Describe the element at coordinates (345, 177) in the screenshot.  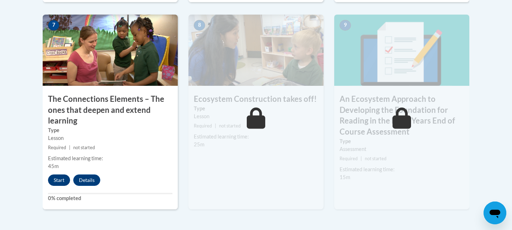
I see `span: 15m` at that location.